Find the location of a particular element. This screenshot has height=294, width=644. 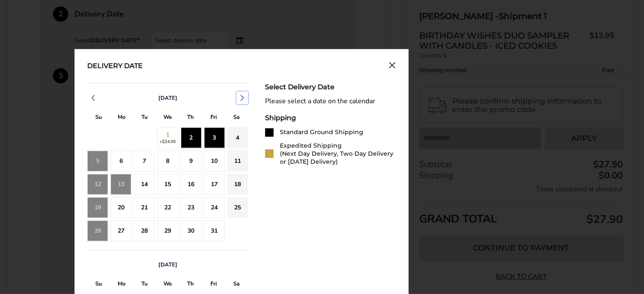

button: Close calendar is located at coordinates (392, 67).